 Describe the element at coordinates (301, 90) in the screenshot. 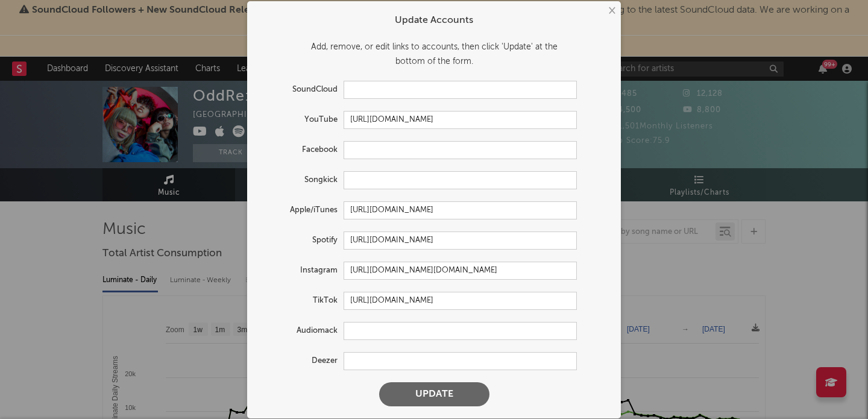

I see `label: SoundCloud` at that location.